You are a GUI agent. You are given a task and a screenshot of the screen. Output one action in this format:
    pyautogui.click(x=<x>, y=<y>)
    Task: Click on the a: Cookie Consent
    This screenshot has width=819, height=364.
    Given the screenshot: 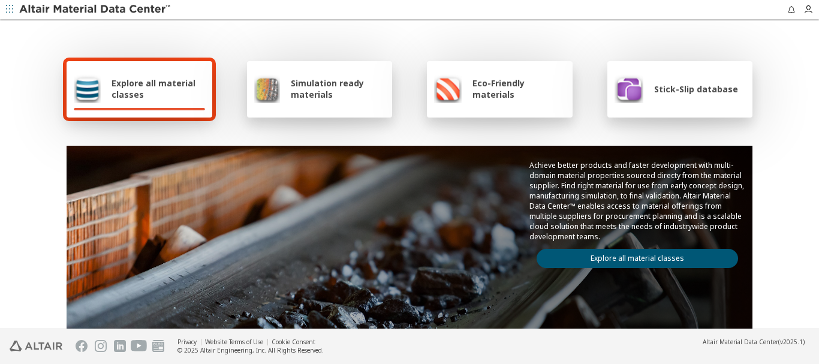 What is the action you would take?
    pyautogui.click(x=293, y=342)
    